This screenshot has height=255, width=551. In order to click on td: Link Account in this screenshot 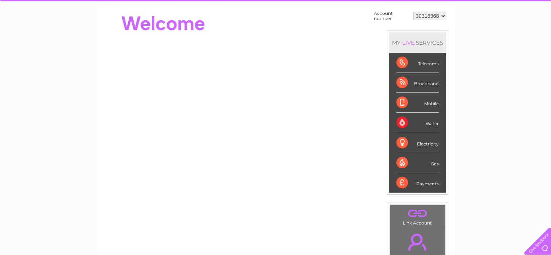, I will do `click(417, 216)`.